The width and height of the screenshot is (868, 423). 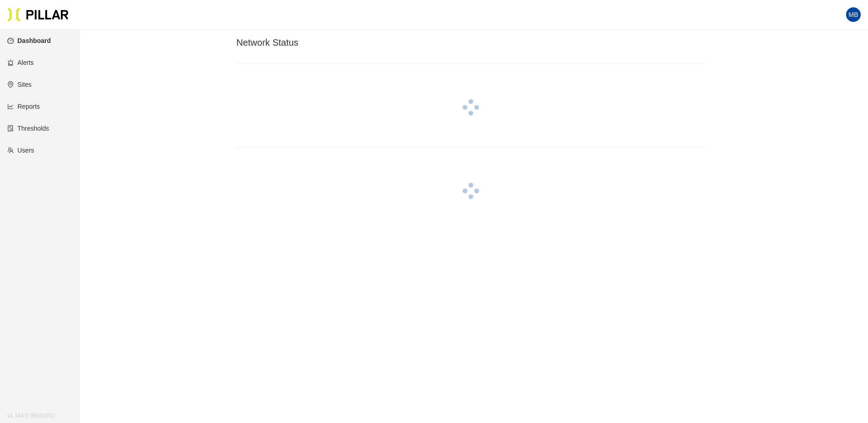 I want to click on a: teamUsers, so click(x=21, y=150).